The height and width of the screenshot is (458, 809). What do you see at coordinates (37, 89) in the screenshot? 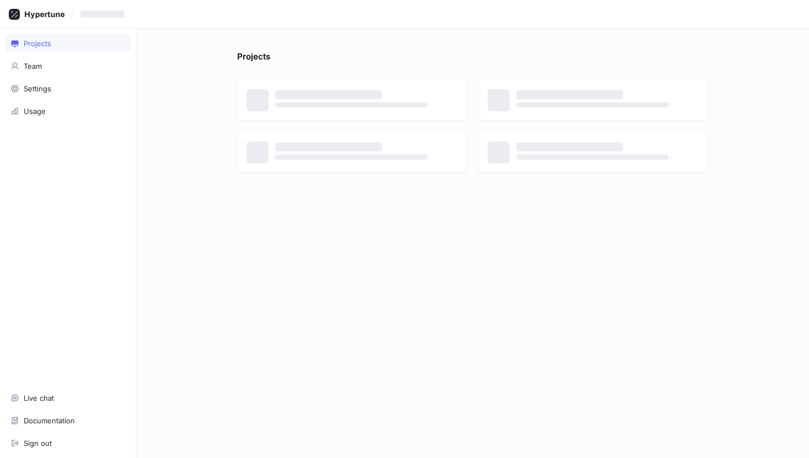
I see `div: Settings` at bounding box center [37, 89].